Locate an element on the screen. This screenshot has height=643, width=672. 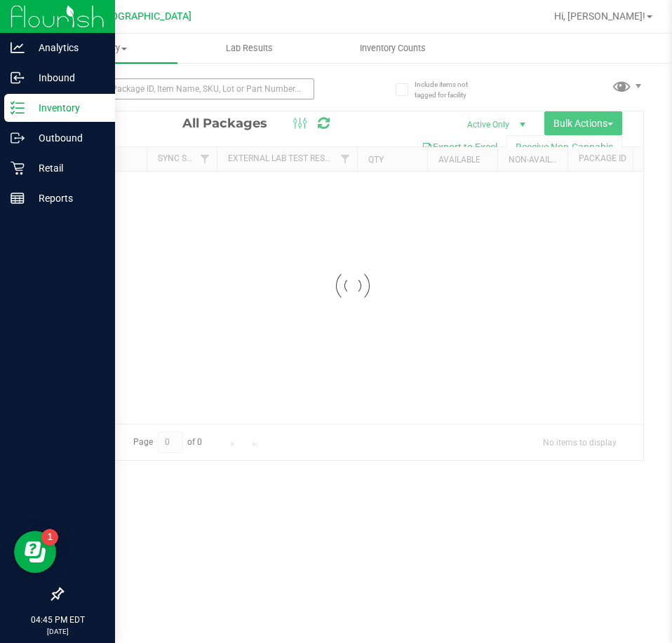
p: Retail is located at coordinates (67, 168).